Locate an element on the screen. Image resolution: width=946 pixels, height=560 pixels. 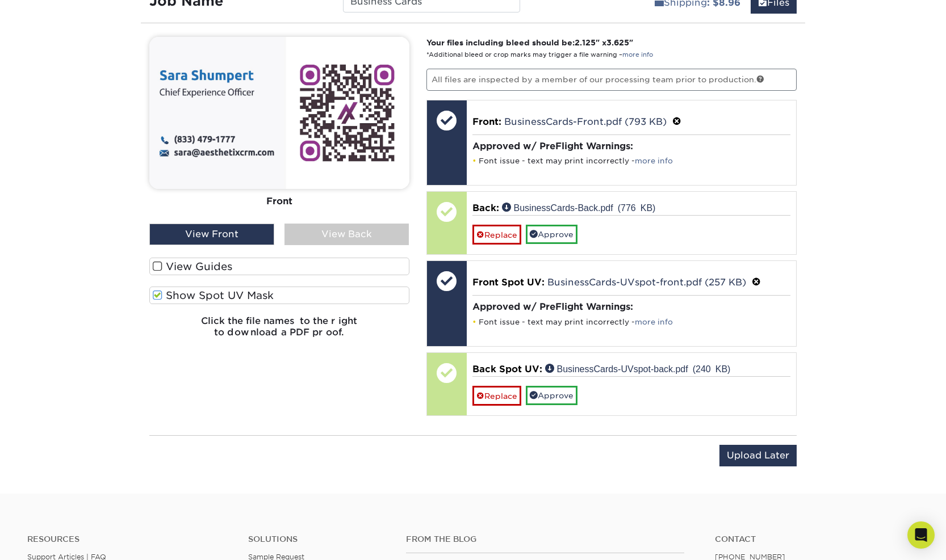
h6: Click the file names to the right to download a PDF proof. is located at coordinates (280, 331).